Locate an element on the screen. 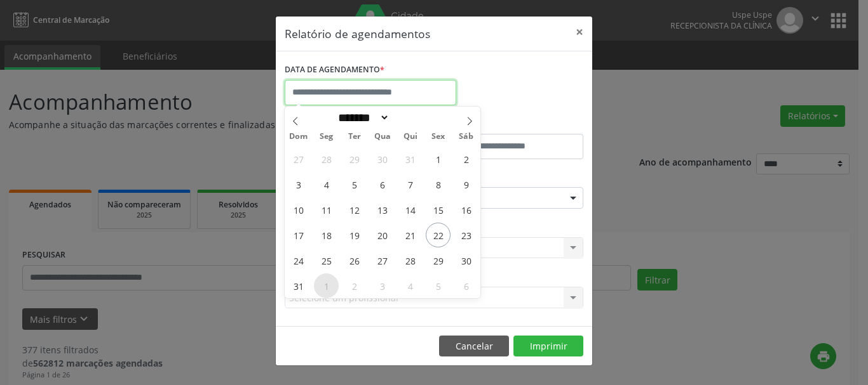 The image size is (868, 385). span: Agosto 11, 2025 is located at coordinates (326, 209).